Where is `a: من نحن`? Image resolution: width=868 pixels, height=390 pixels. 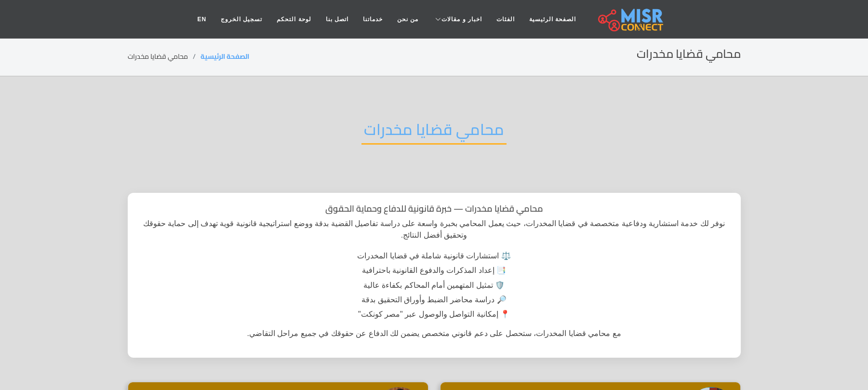
a: من نحن is located at coordinates (408, 19).